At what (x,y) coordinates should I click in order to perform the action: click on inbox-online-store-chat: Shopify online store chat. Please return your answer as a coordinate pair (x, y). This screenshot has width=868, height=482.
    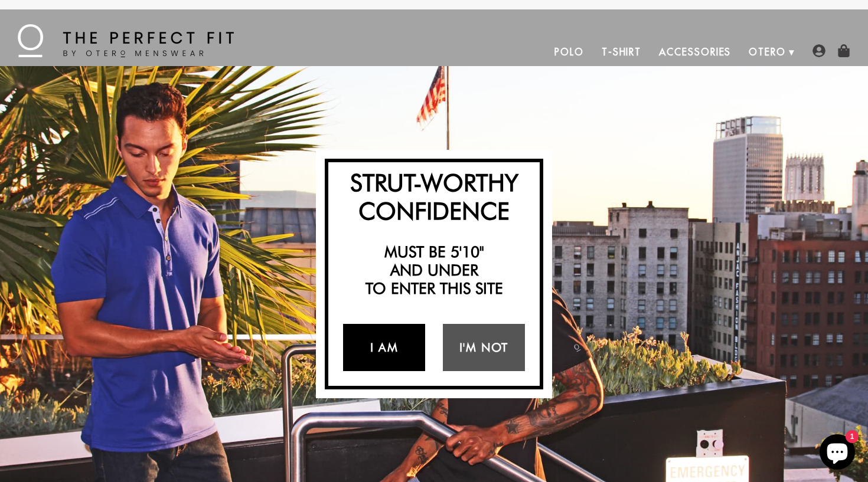
    Looking at the image, I should click on (837, 453).